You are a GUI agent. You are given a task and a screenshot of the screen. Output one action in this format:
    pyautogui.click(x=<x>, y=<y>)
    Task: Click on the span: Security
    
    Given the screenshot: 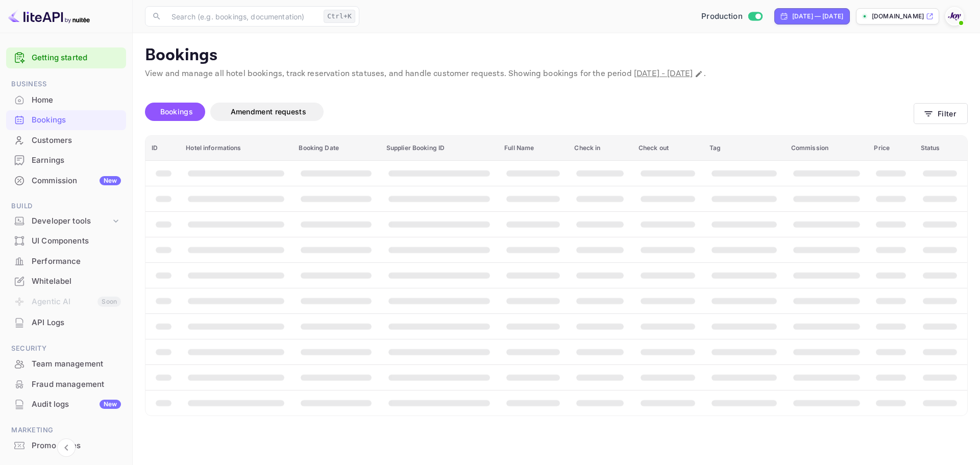 What is the action you would take?
    pyautogui.click(x=66, y=349)
    